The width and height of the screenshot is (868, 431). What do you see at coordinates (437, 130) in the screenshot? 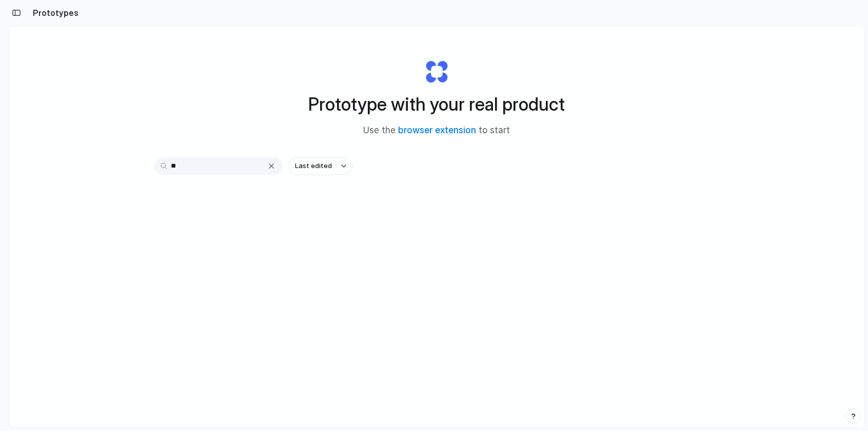
I see `a: browser extension` at bounding box center [437, 130].